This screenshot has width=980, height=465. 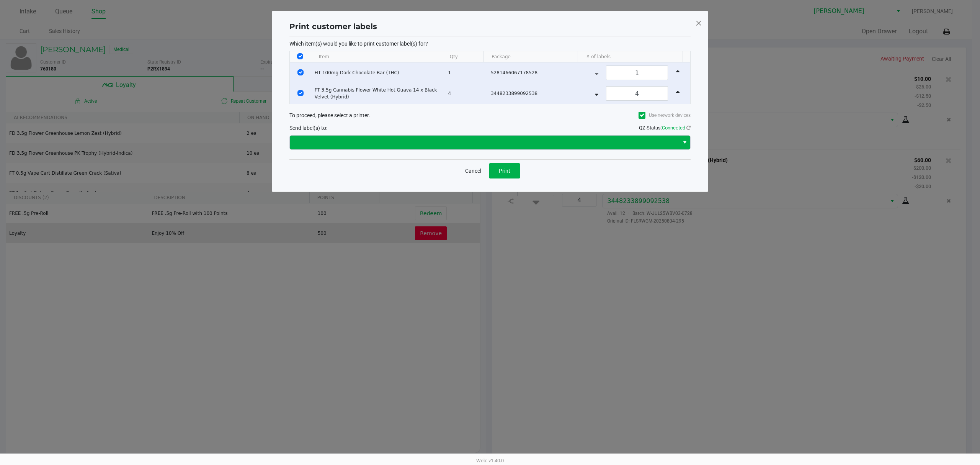 What do you see at coordinates (330, 115) in the screenshot?
I see `span: To proceed, please select a printer.` at bounding box center [330, 115].